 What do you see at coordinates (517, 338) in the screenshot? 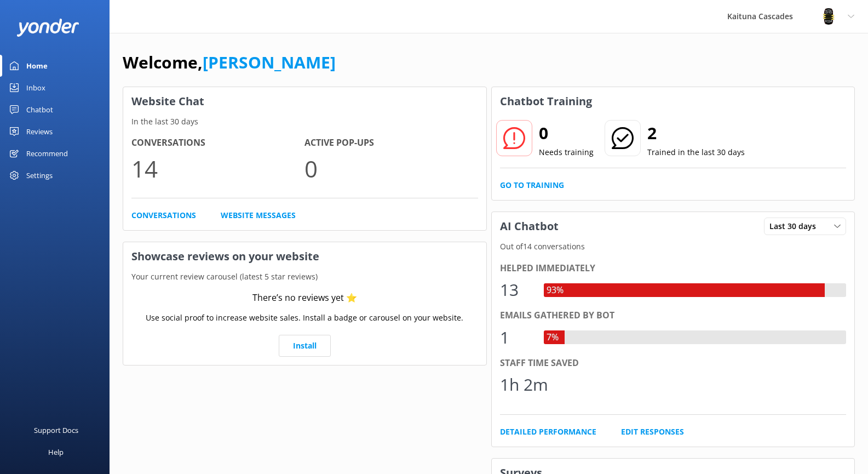
I see `div: 1` at bounding box center [517, 338].